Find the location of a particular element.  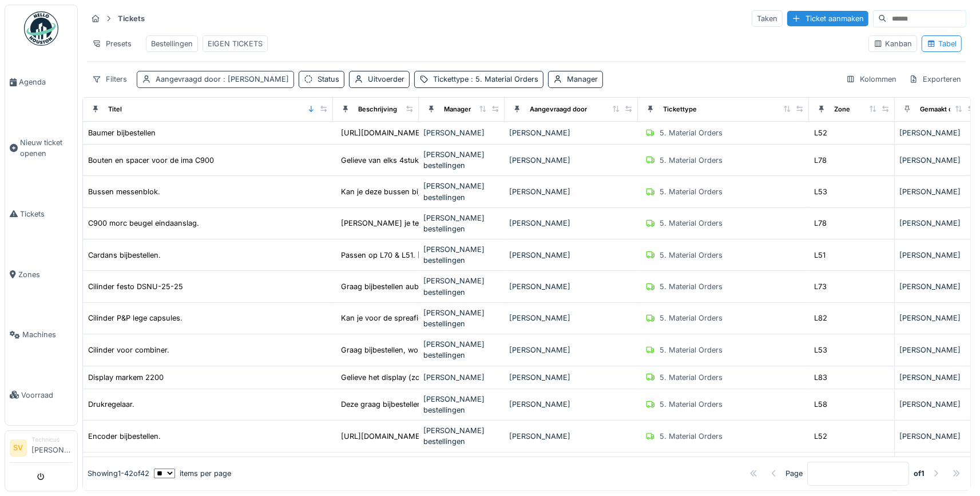

div: L73 is located at coordinates (821, 286).